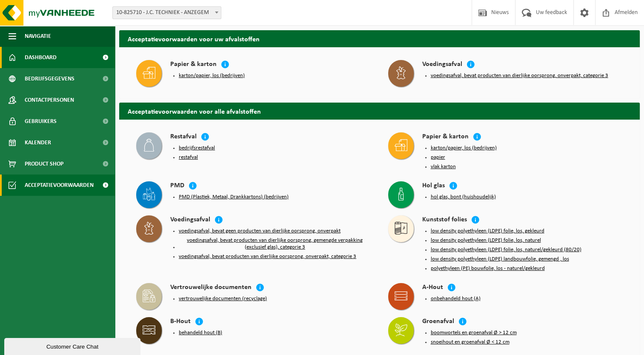 This screenshot has width=644, height=355. I want to click on span: Bedrijfsgegevens, so click(49, 79).